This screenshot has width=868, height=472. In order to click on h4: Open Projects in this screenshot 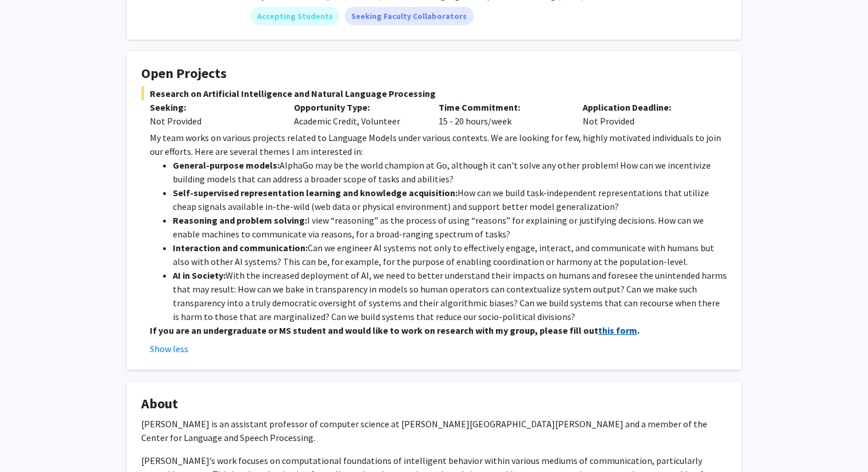, I will do `click(434, 74)`.